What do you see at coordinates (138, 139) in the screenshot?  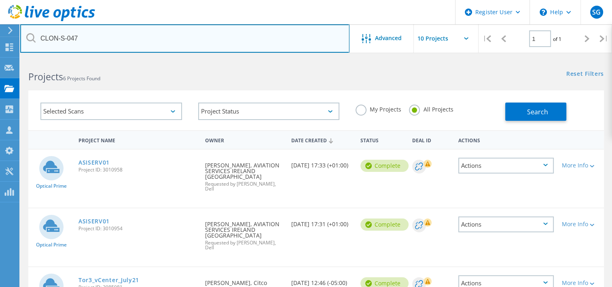 I see `div: Project Name` at bounding box center [138, 139].